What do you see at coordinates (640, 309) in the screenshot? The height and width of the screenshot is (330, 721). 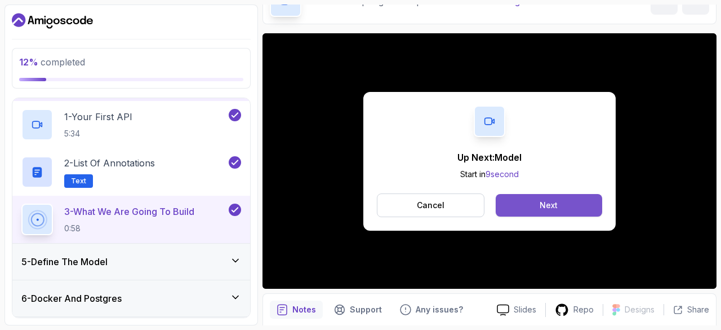 I see `p: Designs` at bounding box center [640, 309].